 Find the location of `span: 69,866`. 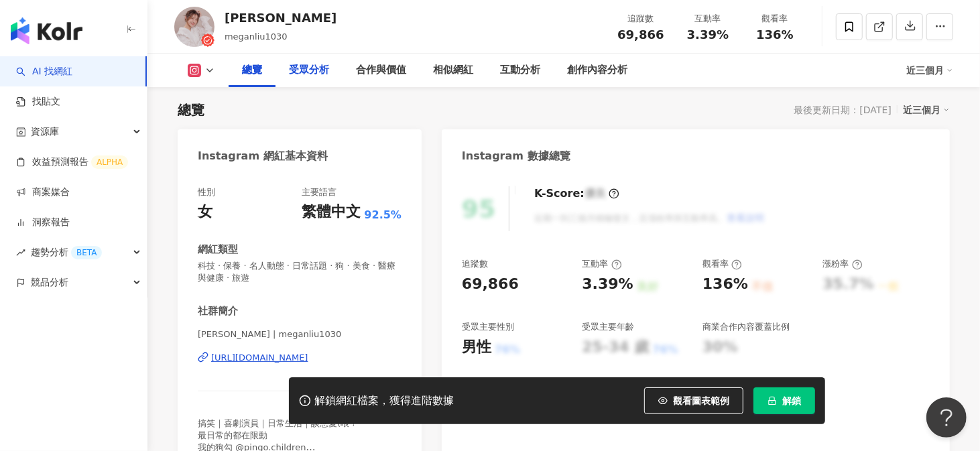

span: 69,866 is located at coordinates (641, 34).